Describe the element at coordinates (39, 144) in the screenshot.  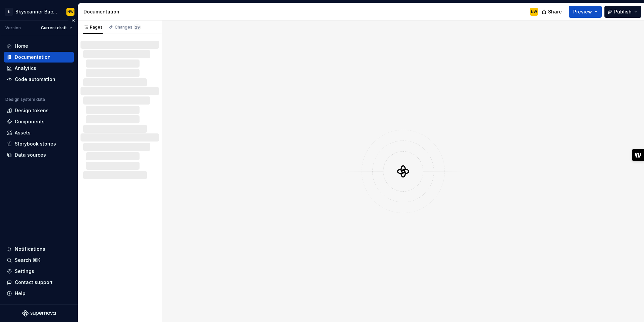
I see `a: Storybook stories` at that location.